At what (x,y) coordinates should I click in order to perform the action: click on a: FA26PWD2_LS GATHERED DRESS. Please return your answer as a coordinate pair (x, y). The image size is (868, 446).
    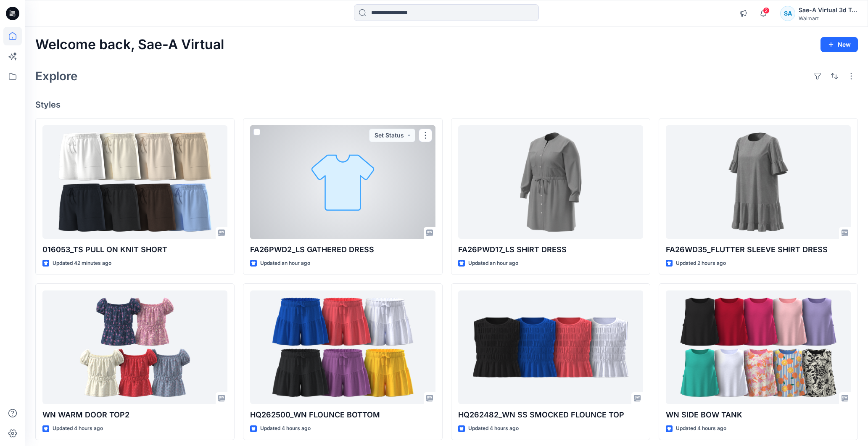
    Looking at the image, I should click on (342, 182).